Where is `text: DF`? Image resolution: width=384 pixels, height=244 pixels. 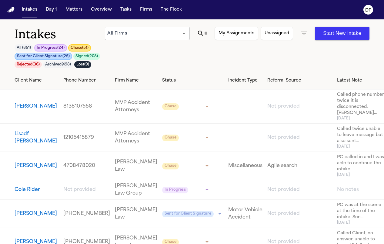
text: DF is located at coordinates (368, 10).